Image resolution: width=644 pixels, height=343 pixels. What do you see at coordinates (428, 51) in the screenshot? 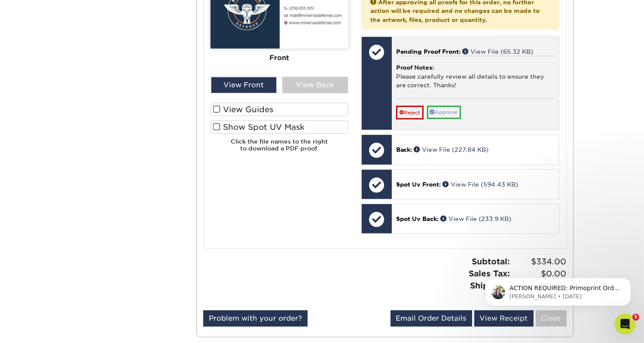
I see `span: Pending Proof Front:` at bounding box center [428, 51].